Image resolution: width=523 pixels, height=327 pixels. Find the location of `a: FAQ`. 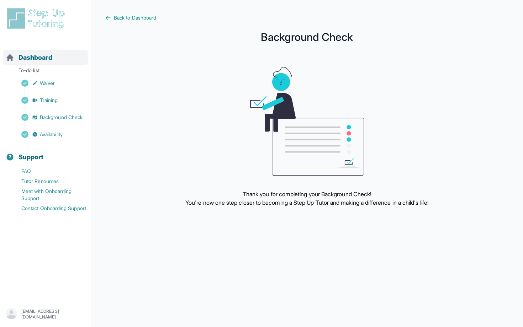

a: FAQ is located at coordinates (48, 172).